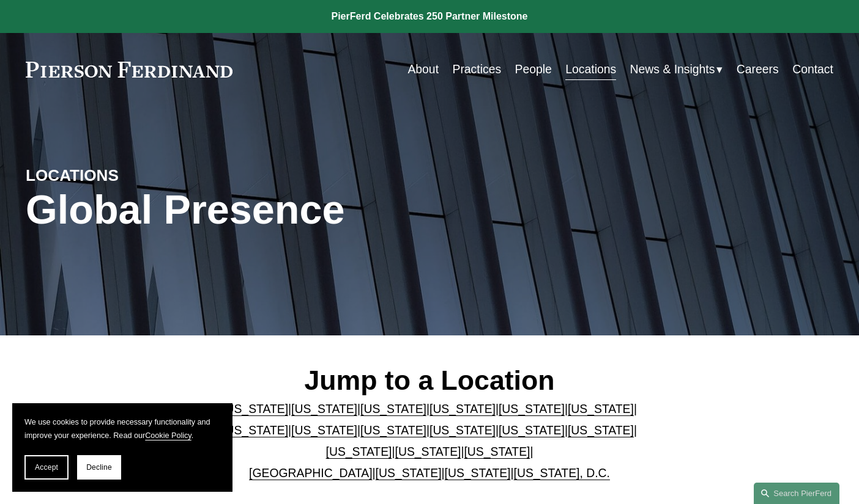  What do you see at coordinates (758, 69) in the screenshot?
I see `a: Careers` at bounding box center [758, 69].